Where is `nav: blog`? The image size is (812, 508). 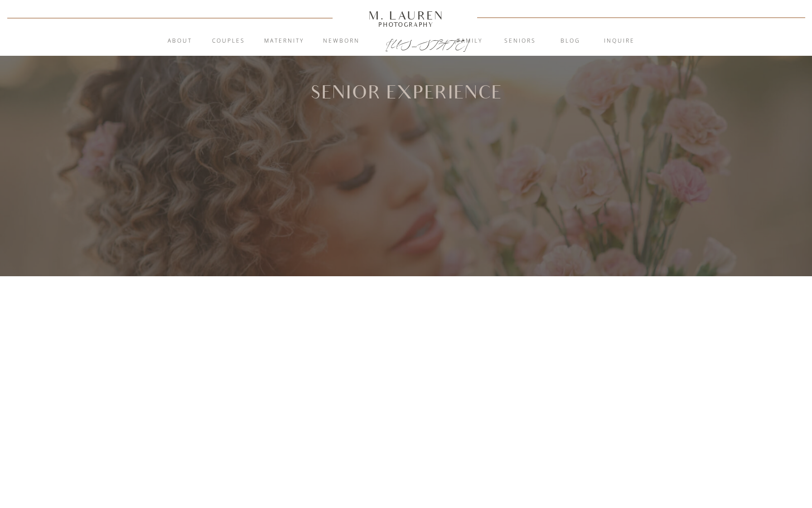
nav: blog is located at coordinates (571, 41).